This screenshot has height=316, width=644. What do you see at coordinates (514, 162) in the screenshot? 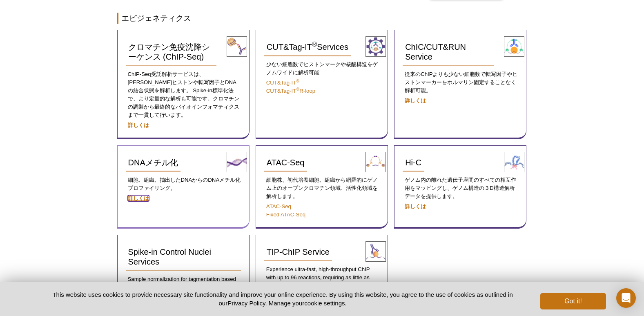
I see `img: Hi-C Service` at bounding box center [514, 162].